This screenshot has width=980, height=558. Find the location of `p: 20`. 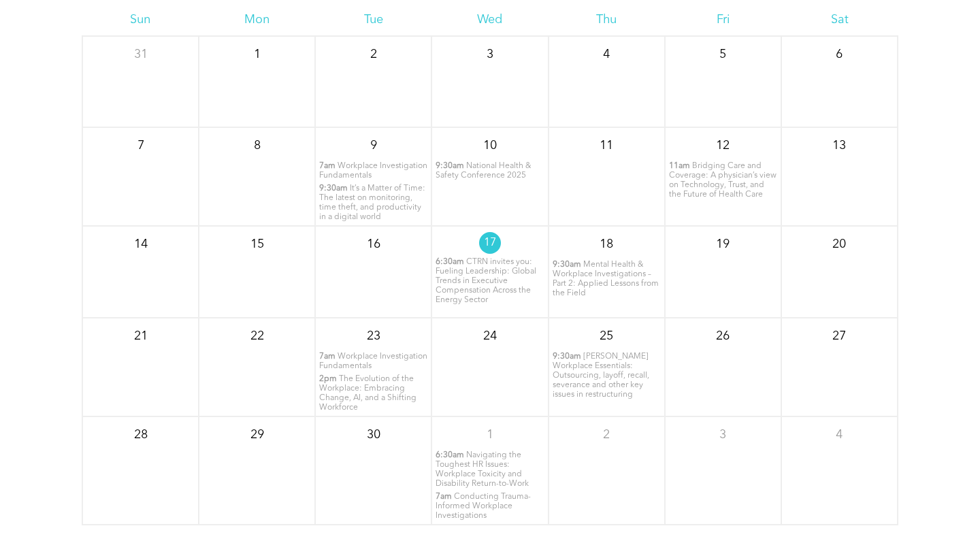

p: 20 is located at coordinates (839, 244).